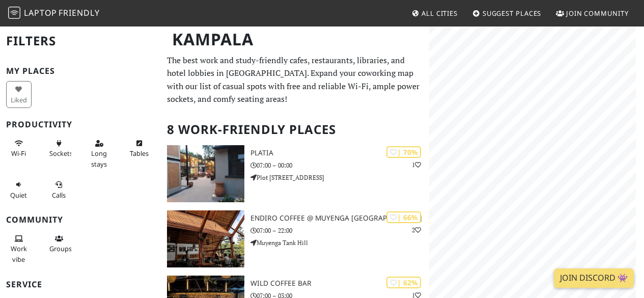 The image size is (644, 298). I want to click on a: All Cities, so click(434, 13).